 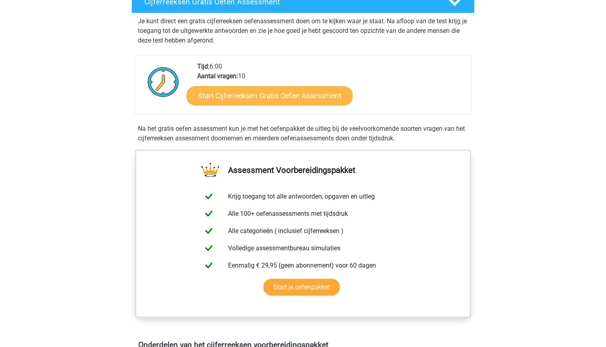 I want to click on div: 6:00 10, so click(x=331, y=88).